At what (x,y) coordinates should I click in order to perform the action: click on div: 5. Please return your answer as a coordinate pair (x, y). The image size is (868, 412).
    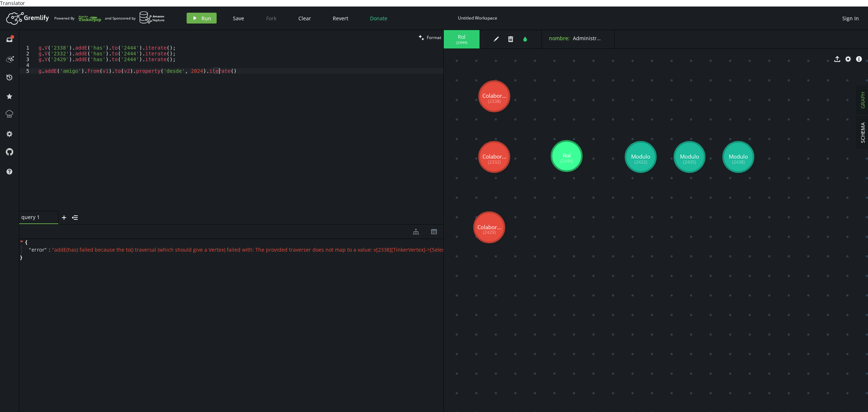
    Looking at the image, I should click on (26, 71).